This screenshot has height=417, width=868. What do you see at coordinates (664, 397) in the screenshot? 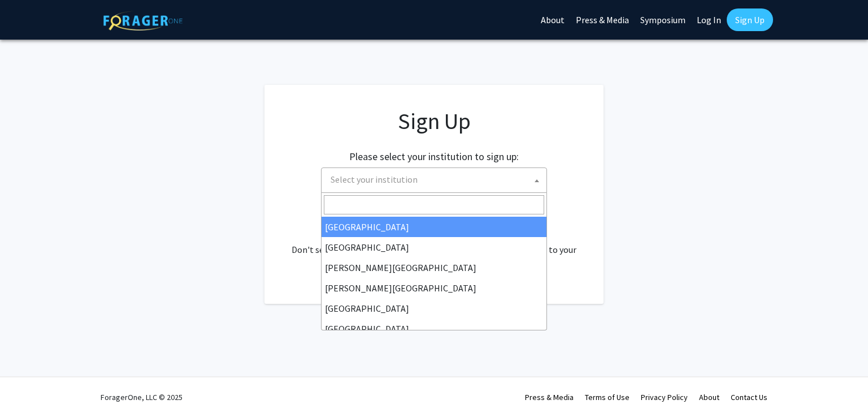
I see `a: Privacy Policy` at bounding box center [664, 397].